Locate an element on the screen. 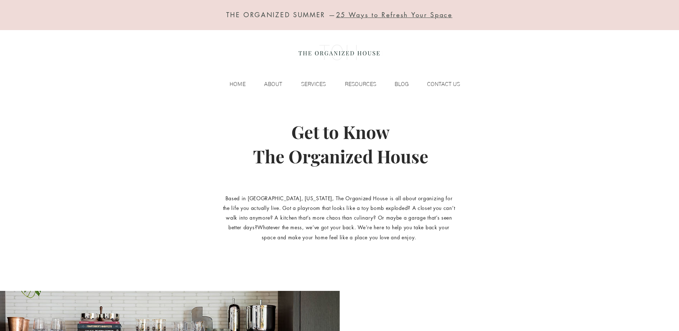 The width and height of the screenshot is (679, 331). a: CONTACT US is located at coordinates (438, 84).